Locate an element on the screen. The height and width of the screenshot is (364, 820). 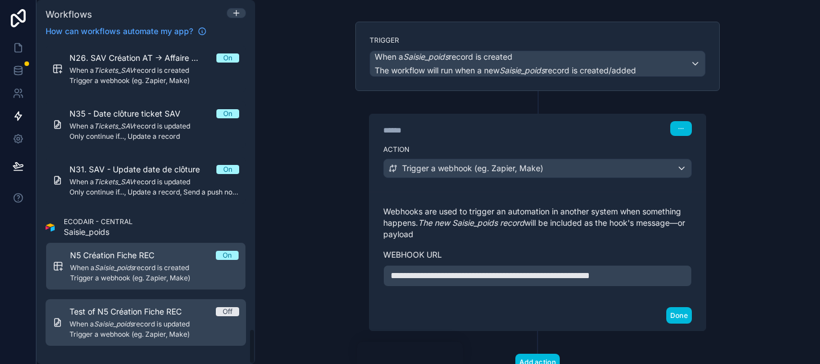
span: Workflows is located at coordinates (68, 14).